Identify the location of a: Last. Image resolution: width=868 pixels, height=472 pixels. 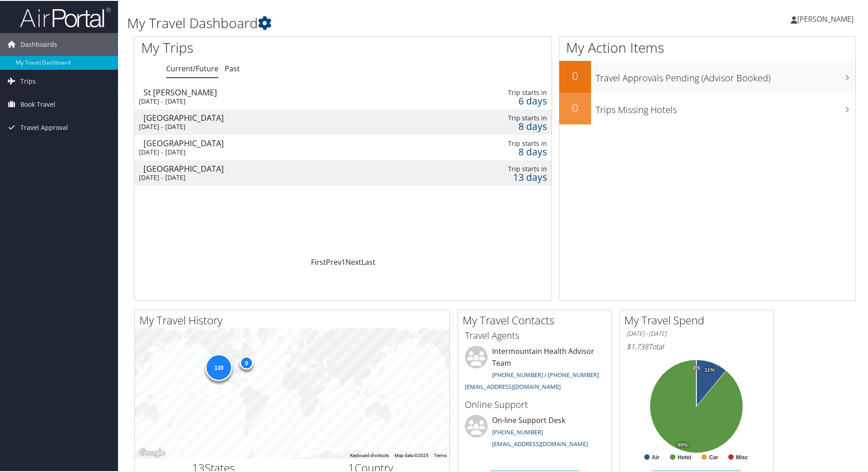
(369, 262).